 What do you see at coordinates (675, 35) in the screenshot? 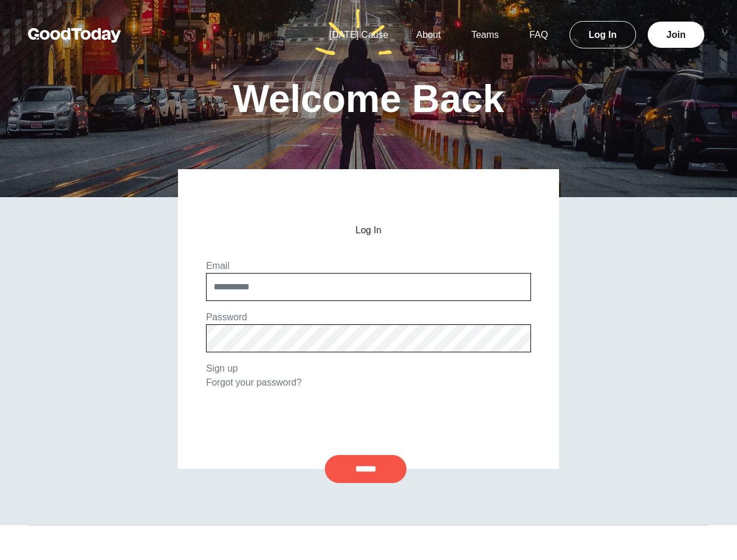
I see `a: Join` at bounding box center [675, 35].